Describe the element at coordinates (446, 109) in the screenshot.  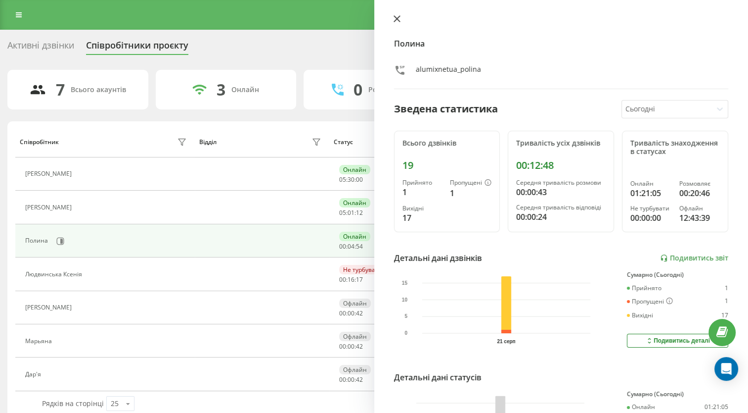
I see `div: Зведена статистика` at that location.